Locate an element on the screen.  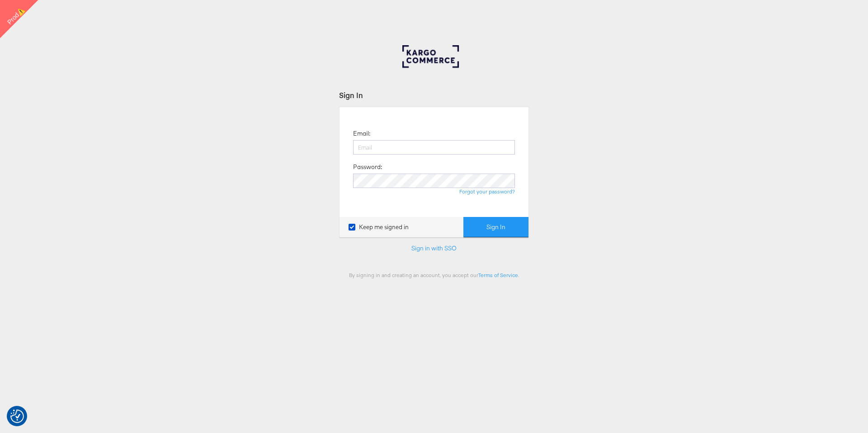
label: Email: is located at coordinates (362, 133).